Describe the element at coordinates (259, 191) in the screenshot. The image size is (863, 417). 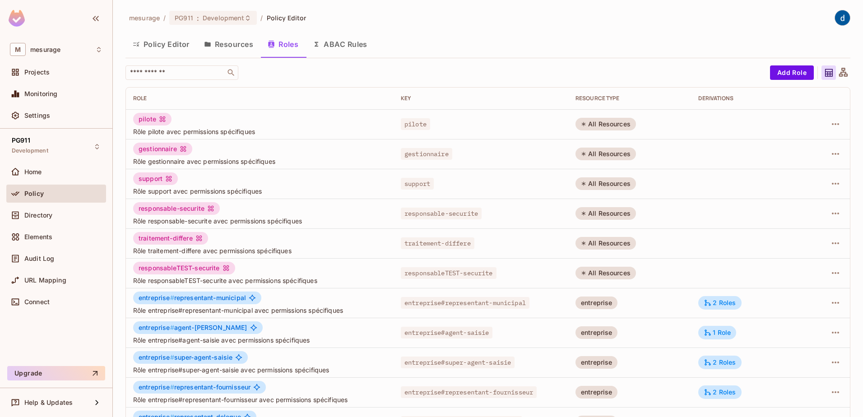
I see `span: Rôle support avec permissions spécifiques` at that location.